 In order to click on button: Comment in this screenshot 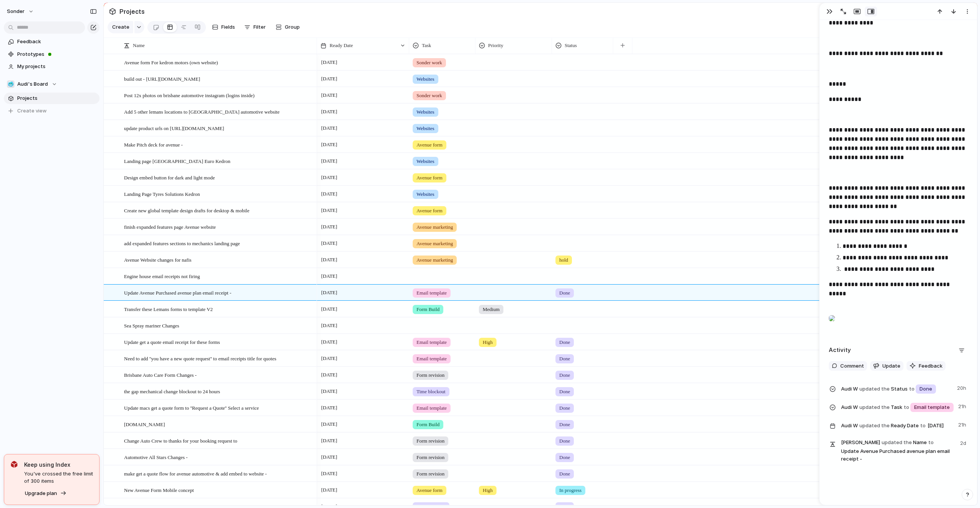, I will do `click(849, 366)`.